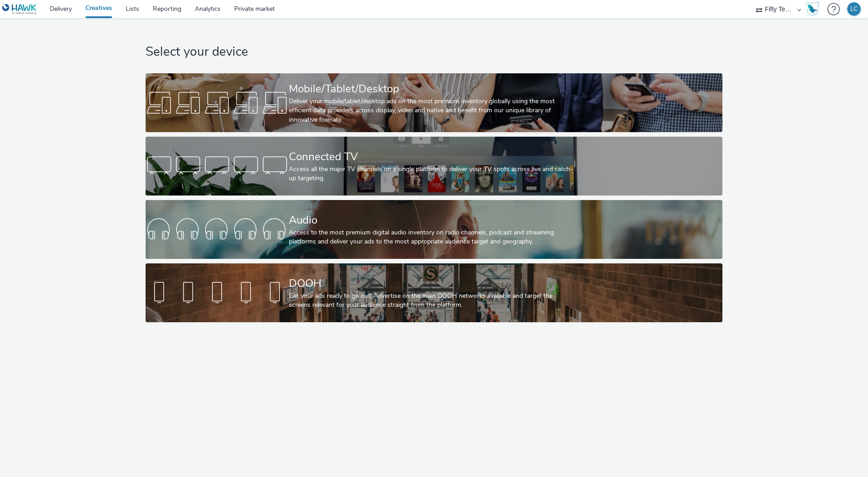 The height and width of the screenshot is (477, 868). I want to click on a: Hawk Academy, so click(814, 9).